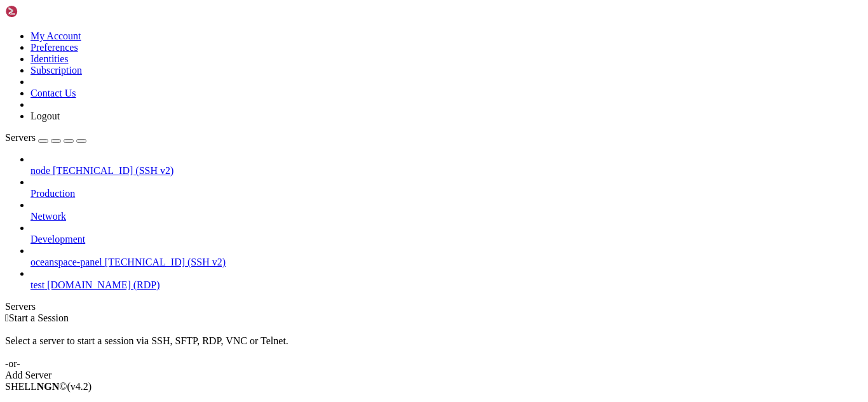 The height and width of the screenshot is (402, 868). Describe the element at coordinates (56, 36) in the screenshot. I see `a: My Account` at that location.